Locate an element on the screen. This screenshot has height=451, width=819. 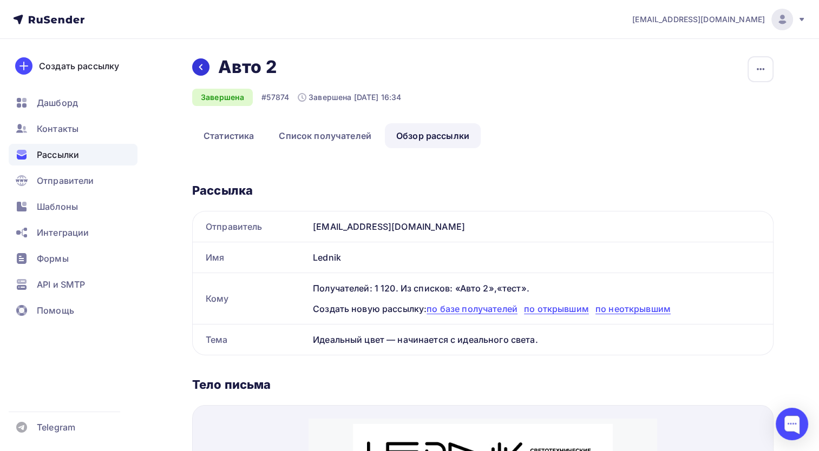
a: Отправители is located at coordinates (73, 181).